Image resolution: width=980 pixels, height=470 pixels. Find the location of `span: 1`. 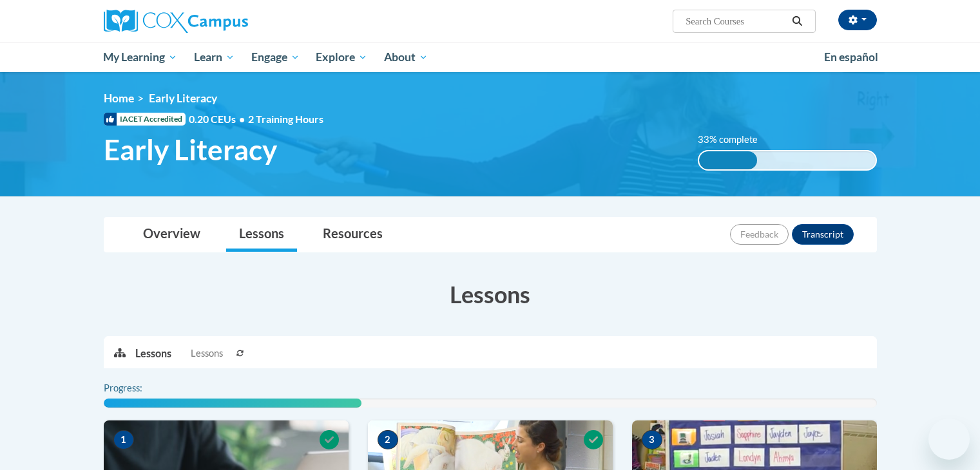

span: 1 is located at coordinates (124, 440).